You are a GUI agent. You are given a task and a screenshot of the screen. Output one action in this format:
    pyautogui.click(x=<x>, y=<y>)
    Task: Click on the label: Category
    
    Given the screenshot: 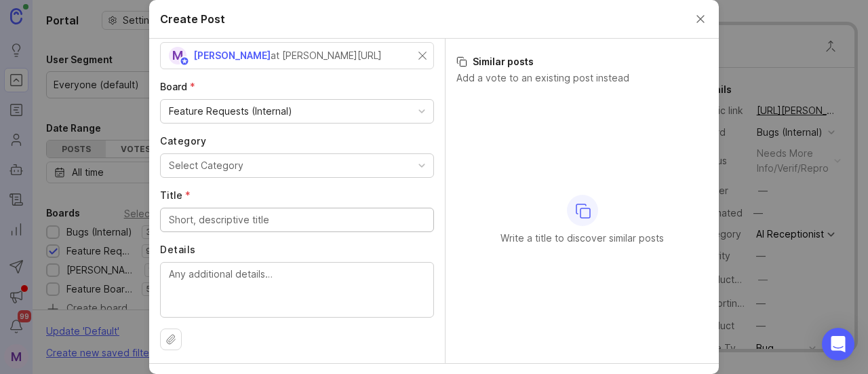 What is the action you would take?
    pyautogui.click(x=297, y=141)
    